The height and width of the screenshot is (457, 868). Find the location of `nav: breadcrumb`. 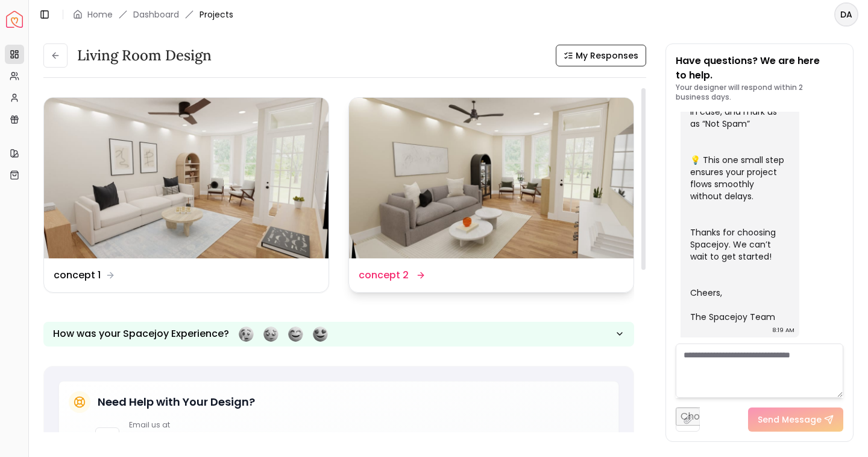

nav: breadcrumb is located at coordinates (153, 14).